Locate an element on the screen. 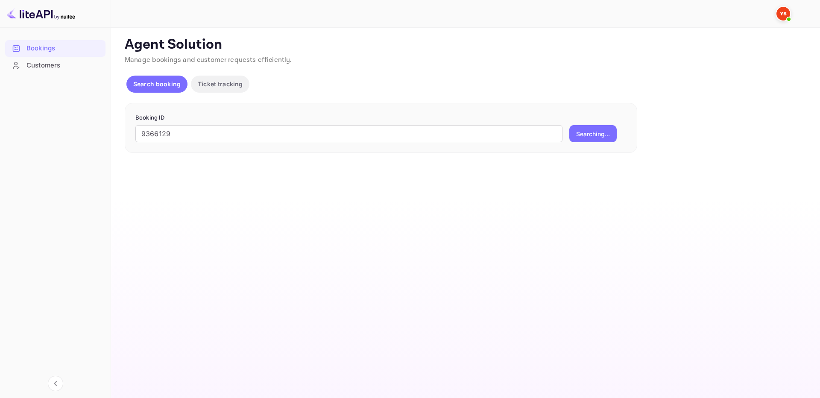 The height and width of the screenshot is (398, 820). a: Customers is located at coordinates (55, 65).